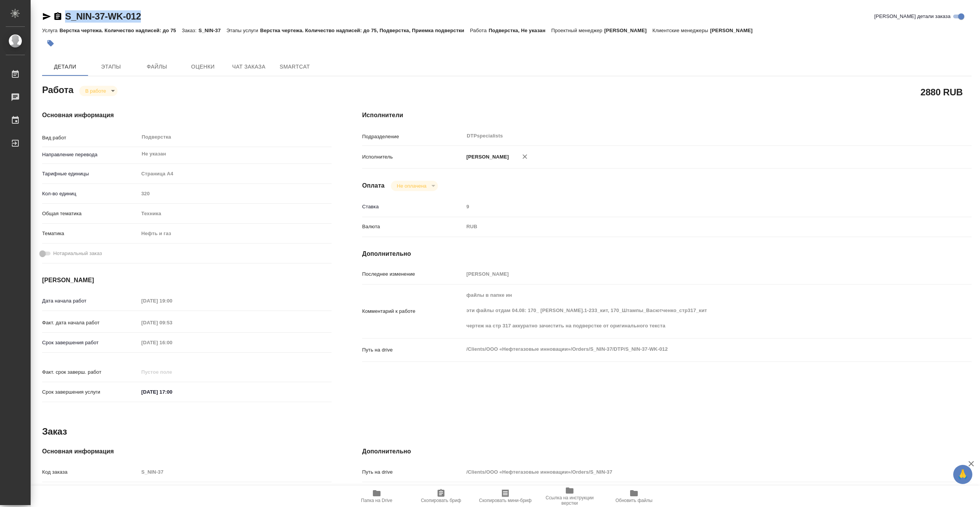  I want to click on a: S_NIN-37-WK-012, so click(103, 16).